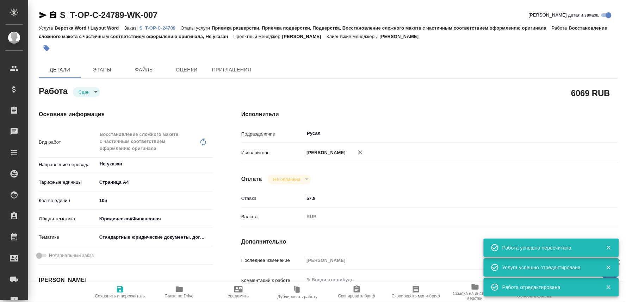 The image size is (626, 302). What do you see at coordinates (475, 296) in the screenshot?
I see `span: Ссылка на инструкции верстки` at bounding box center [475, 296].